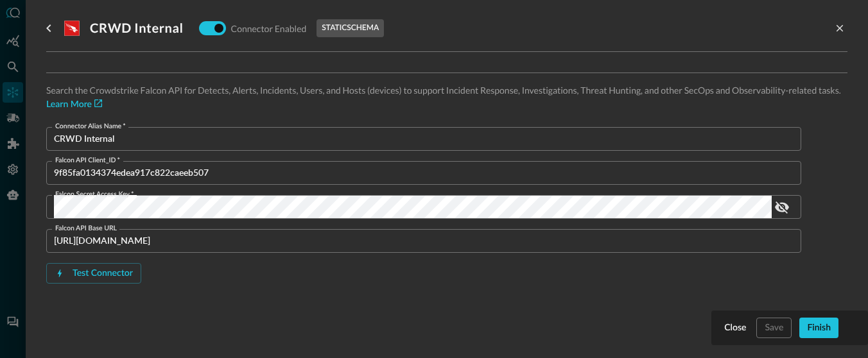  What do you see at coordinates (137, 28) in the screenshot?
I see `h3: CRWD Internal` at bounding box center [137, 28].